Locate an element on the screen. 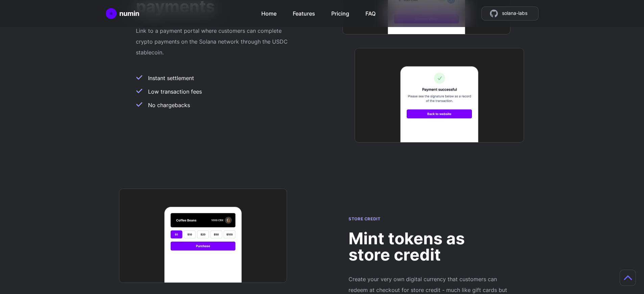 This screenshot has height=294, width=644. p: Link to a payment portal where customers can complete crypto payments on the Solana network throu... is located at coordinates (216, 42).